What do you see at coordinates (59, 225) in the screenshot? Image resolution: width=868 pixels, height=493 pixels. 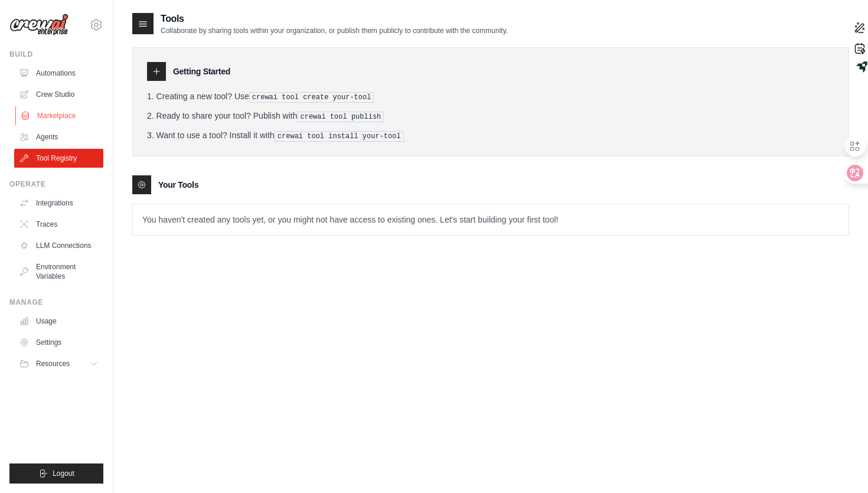 I see `a: Traces` at bounding box center [59, 225].